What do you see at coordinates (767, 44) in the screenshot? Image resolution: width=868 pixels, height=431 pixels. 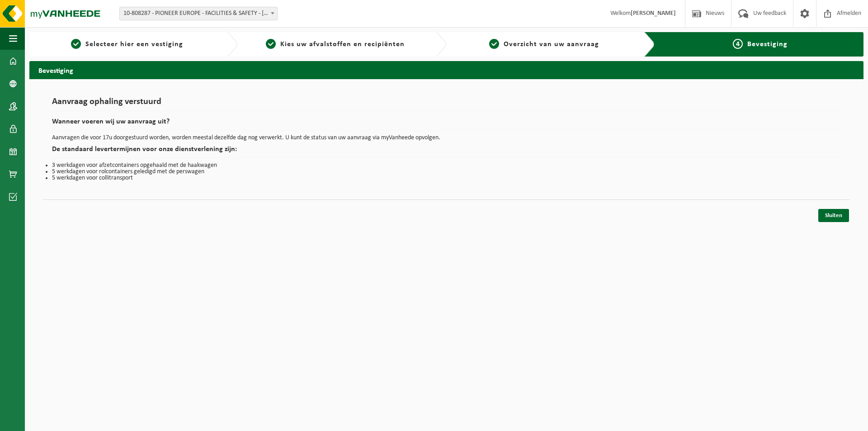 I see `span: Bevestiging` at bounding box center [767, 44].